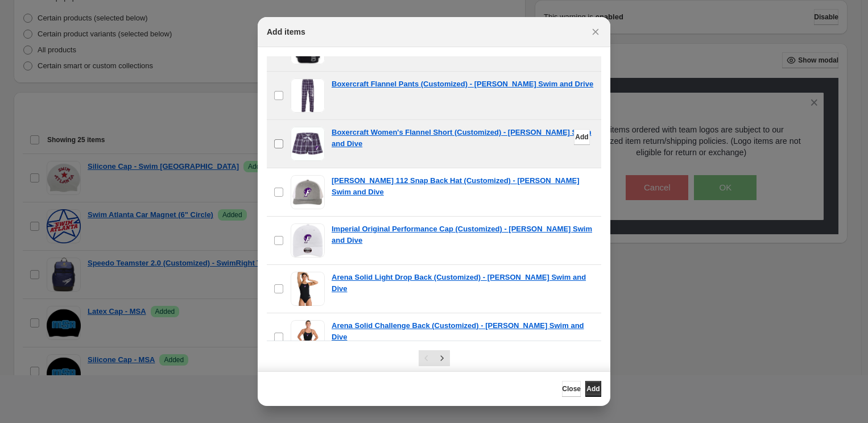 The height and width of the screenshot is (423, 868). What do you see at coordinates (442, 358) in the screenshot?
I see `button: Next` at bounding box center [442, 358].